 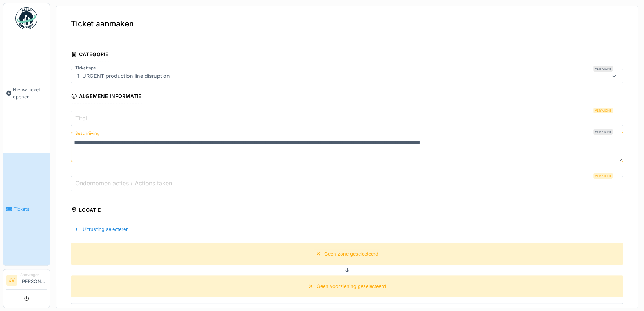 What do you see at coordinates (124, 183) in the screenshot?
I see `label: Ondernomen acties / Actions taken` at bounding box center [124, 183].